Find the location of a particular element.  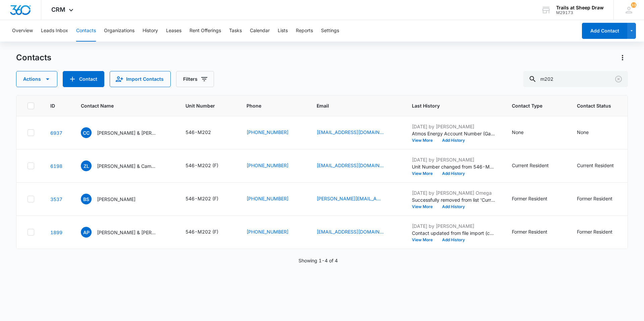

div: Phone - (970) 302-3782 - Select to Edit Field is located at coordinates (273, 199).